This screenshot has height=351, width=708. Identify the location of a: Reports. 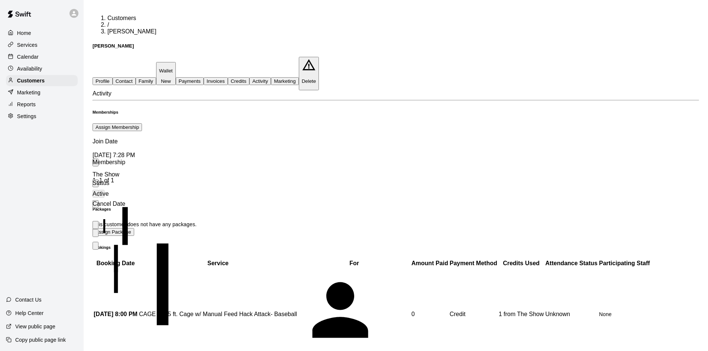
(42, 104).